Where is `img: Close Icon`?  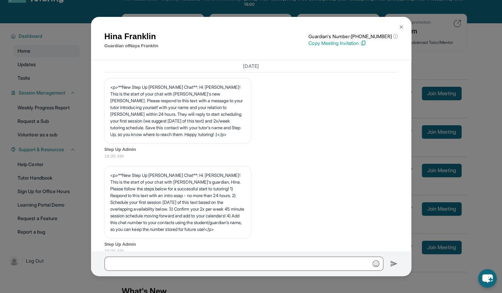
img: Close Icon is located at coordinates (401, 27).